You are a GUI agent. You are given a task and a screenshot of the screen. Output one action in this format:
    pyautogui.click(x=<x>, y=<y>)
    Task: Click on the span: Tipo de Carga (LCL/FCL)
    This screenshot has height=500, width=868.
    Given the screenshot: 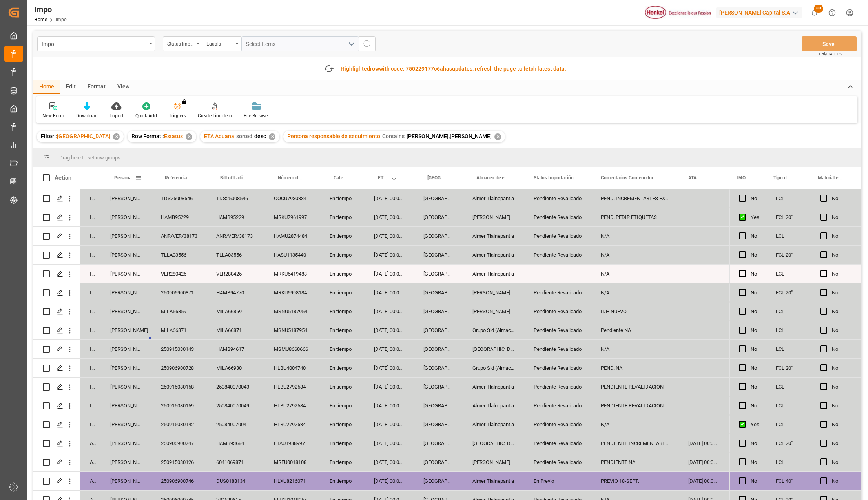 What is the action you would take?
    pyautogui.click(x=782, y=178)
    